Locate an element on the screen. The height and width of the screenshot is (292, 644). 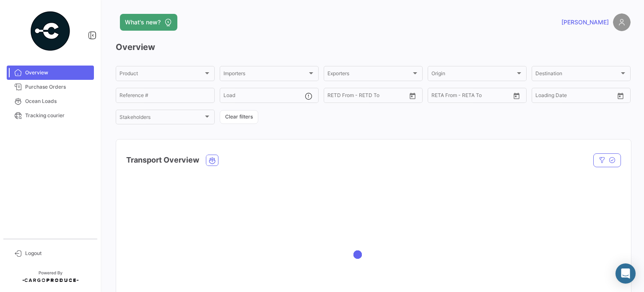
span: Origin is located at coordinates (474, 75).